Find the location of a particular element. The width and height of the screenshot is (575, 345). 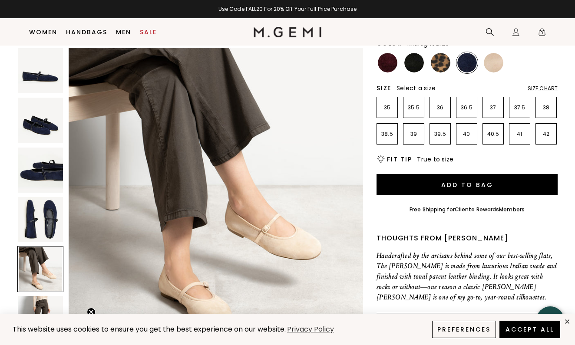

span: This website uses cookies to ensure you get the best experience on our website. is located at coordinates (149, 329).